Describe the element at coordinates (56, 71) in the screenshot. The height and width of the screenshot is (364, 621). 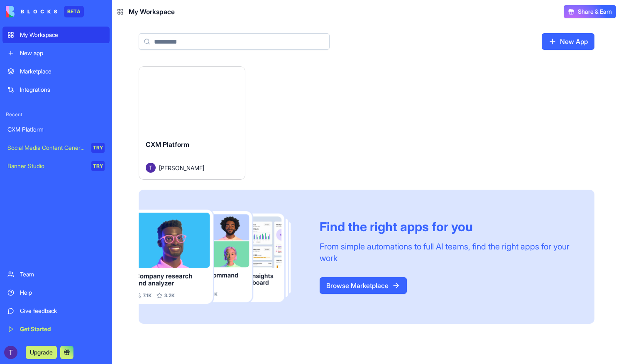
I see `a: Marketplace` at that location.